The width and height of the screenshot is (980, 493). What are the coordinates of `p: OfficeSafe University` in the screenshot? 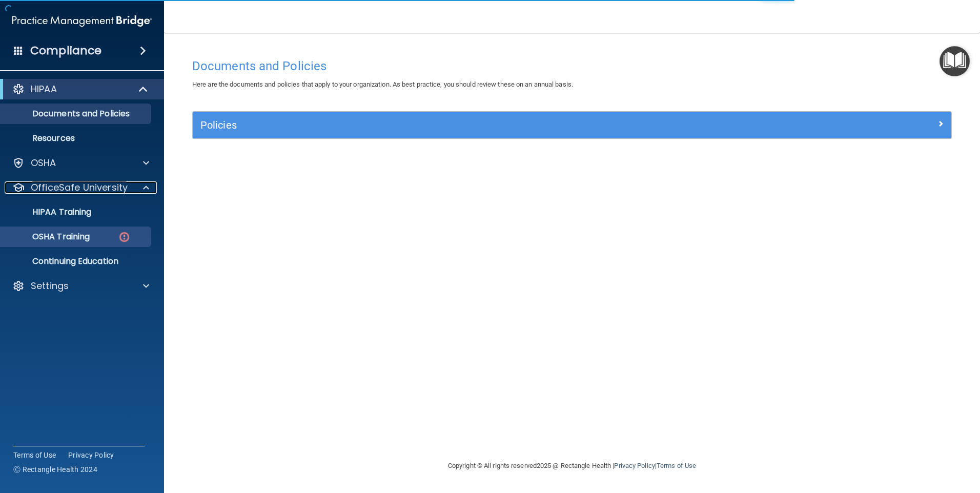 It's located at (79, 188).